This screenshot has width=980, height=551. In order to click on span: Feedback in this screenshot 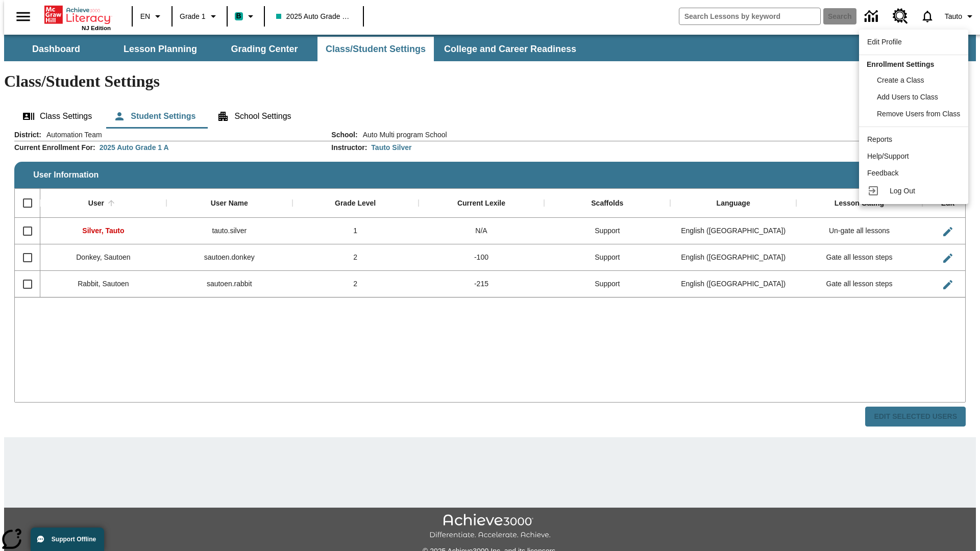, I will do `click(882, 173)`.